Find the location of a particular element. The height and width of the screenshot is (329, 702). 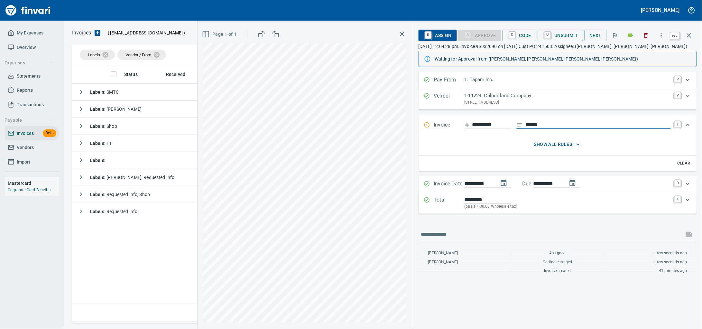

span: Statements is located at coordinates (29, 76).